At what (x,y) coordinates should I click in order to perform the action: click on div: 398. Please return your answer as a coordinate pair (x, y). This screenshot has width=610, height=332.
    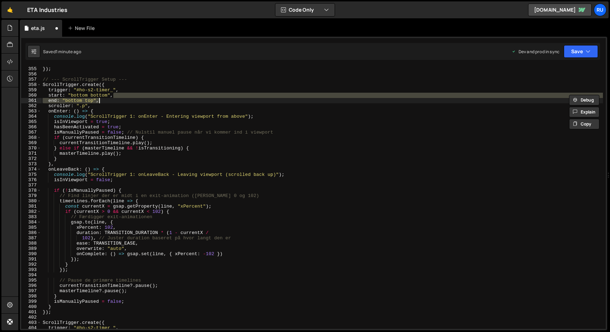
    Looking at the image, I should click on (31, 296).